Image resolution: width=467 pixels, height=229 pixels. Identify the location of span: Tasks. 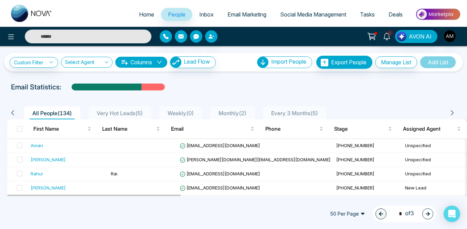
(367, 14).